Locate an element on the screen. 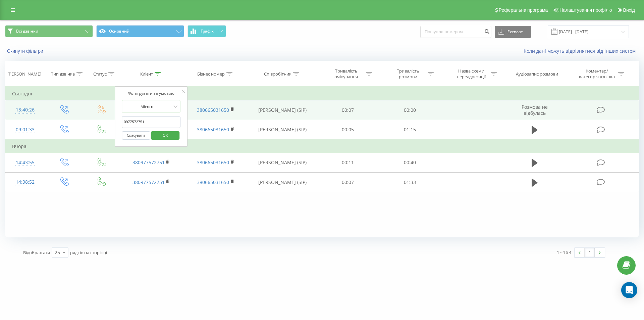 The height and width of the screenshot is (320, 644). button: Графік is located at coordinates (207, 31).